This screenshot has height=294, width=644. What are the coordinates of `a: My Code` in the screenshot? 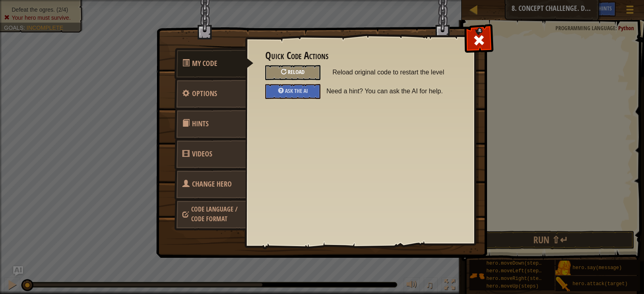 It's located at (214, 64).